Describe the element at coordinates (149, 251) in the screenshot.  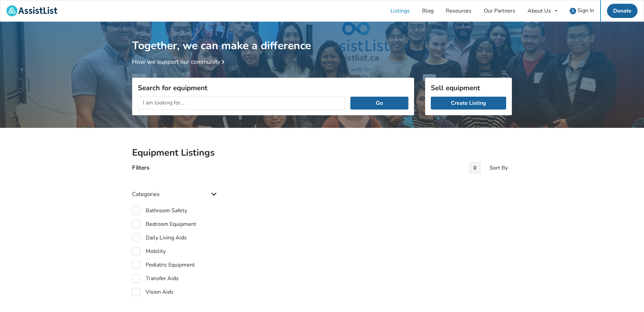
I see `label: Mobility` at that location.